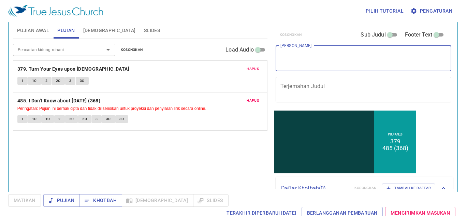 The width and height of the screenshot is (466, 216). Describe the element at coordinates (132, 50) in the screenshot. I see `button: Kosongkan` at that location.